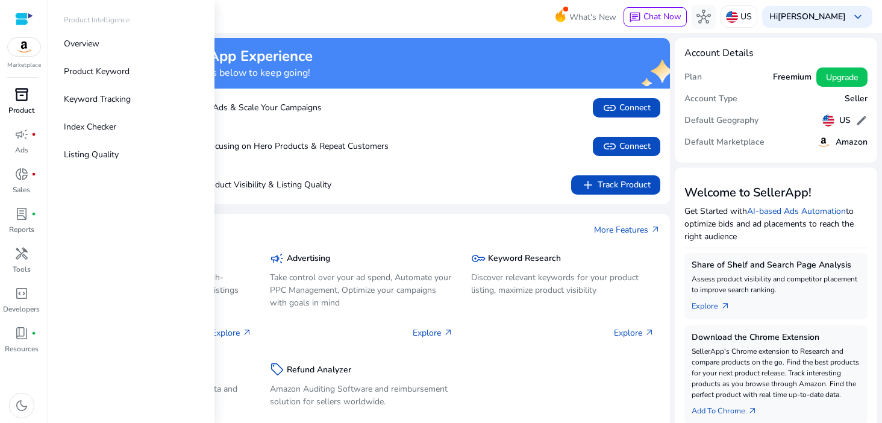 This screenshot has width=882, height=423. What do you see at coordinates (776, 284) in the screenshot?
I see `p: Assess product visibility and competitor placement to improve search ranking.` at bounding box center [776, 284].